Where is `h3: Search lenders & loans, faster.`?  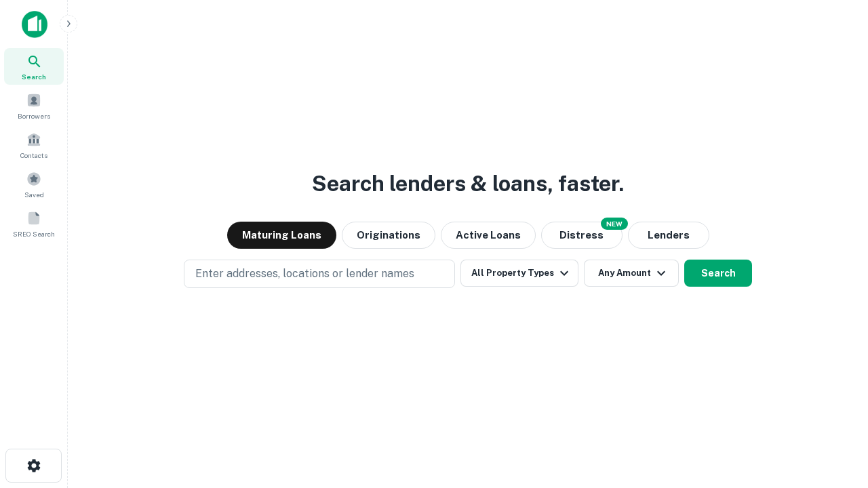 h3: Search lenders & loans, faster. is located at coordinates (468, 184).